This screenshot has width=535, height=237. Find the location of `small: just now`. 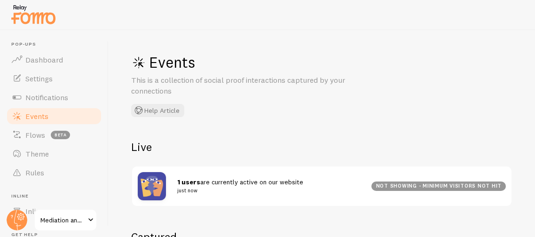

small: just now is located at coordinates (268, 190).